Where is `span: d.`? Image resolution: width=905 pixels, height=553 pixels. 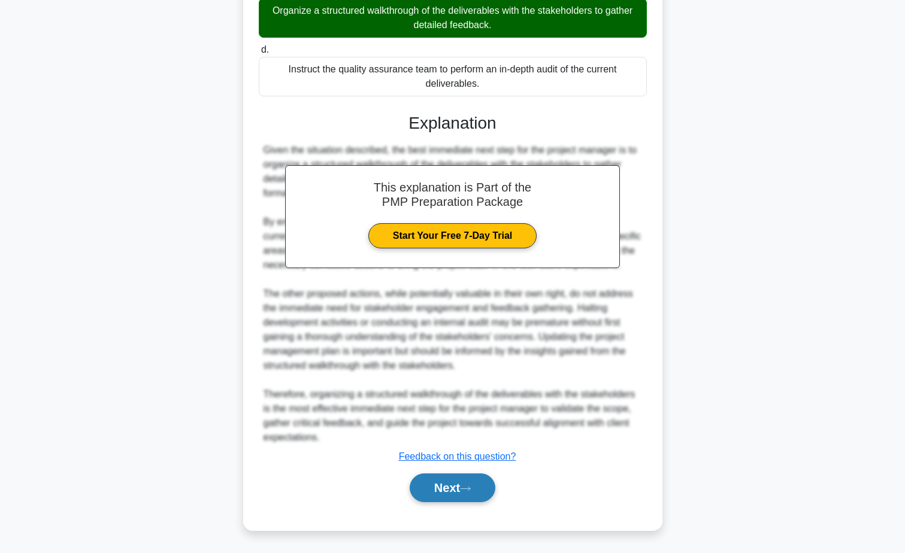
span: d. is located at coordinates (265, 49).